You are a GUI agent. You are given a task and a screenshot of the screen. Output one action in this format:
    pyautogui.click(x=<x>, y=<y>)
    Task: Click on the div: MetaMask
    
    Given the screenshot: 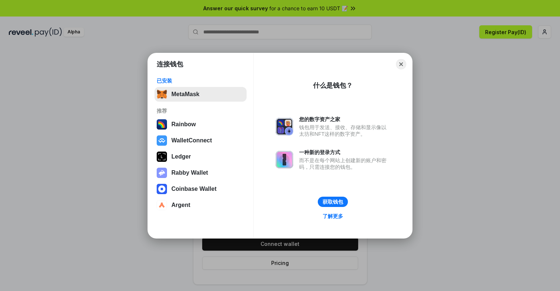 What is the action you would take?
    pyautogui.click(x=185, y=94)
    